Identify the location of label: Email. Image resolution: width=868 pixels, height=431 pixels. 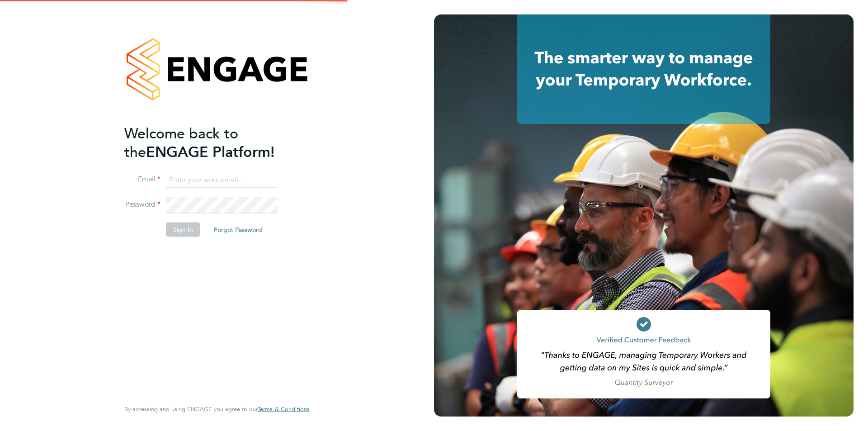
(142, 180).